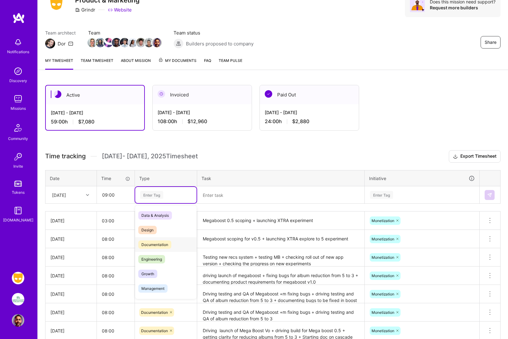 The height and width of the screenshot is (339, 508). Describe the element at coordinates (59, 64) in the screenshot. I see `a: My timesheet` at that location.